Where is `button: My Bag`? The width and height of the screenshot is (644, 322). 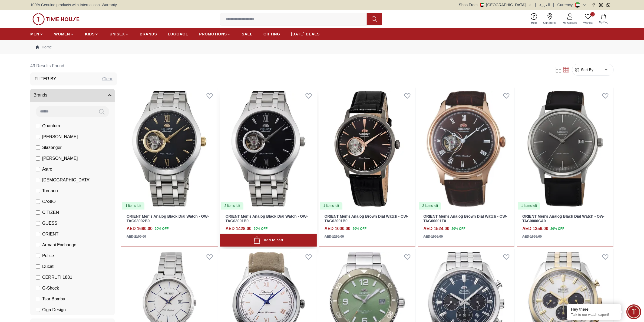
button: My Bag is located at coordinates (604, 19).